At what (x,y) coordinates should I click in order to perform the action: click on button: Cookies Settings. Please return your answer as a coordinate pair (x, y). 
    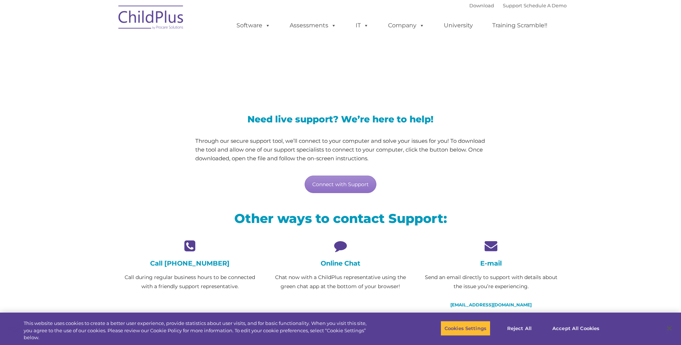
    Looking at the image, I should click on (465, 328).